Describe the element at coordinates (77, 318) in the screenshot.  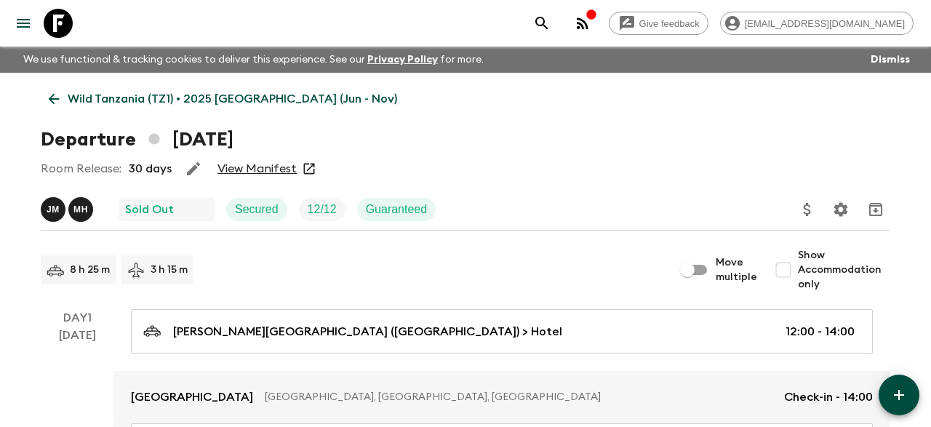
I see `p: Day 1` at that location.